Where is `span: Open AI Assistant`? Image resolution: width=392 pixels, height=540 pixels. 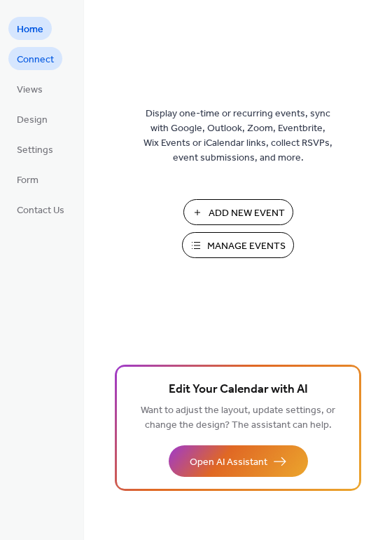 span: Open AI Assistant is located at coordinates (229, 462).